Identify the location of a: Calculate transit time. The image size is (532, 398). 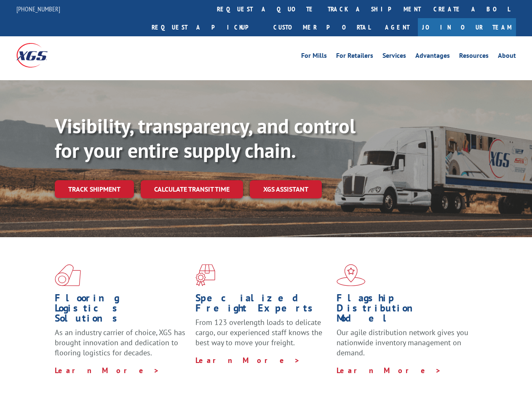
(192, 189).